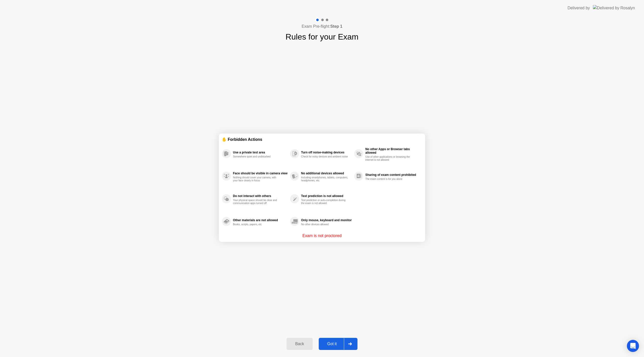 Image resolution: width=644 pixels, height=357 pixels. I want to click on div: Nothing should cover your camera, with your face clearly in focus, so click(257, 179).